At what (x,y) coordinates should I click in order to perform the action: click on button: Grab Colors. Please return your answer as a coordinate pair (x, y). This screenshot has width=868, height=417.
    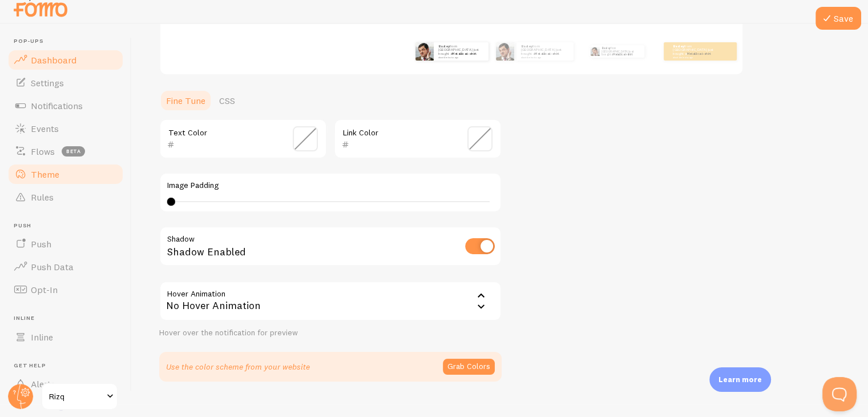
    Looking at the image, I should click on (469, 367).